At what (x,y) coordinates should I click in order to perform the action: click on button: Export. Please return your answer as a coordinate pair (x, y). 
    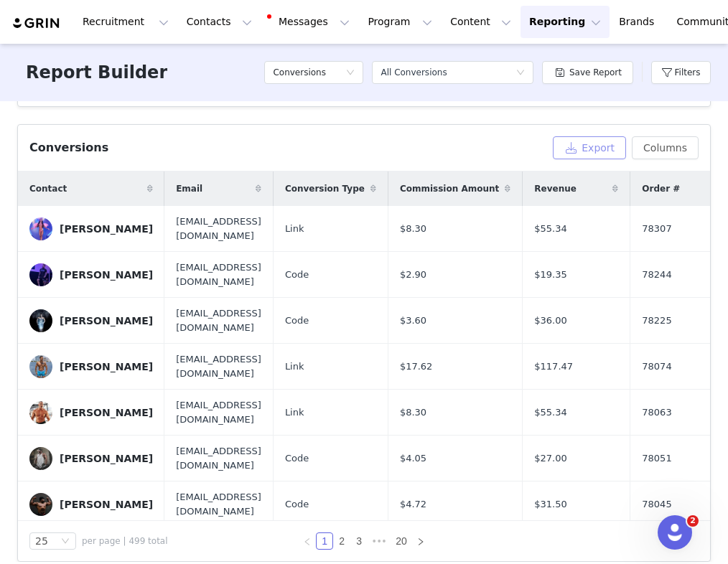
    Looking at the image, I should click on (589, 148).